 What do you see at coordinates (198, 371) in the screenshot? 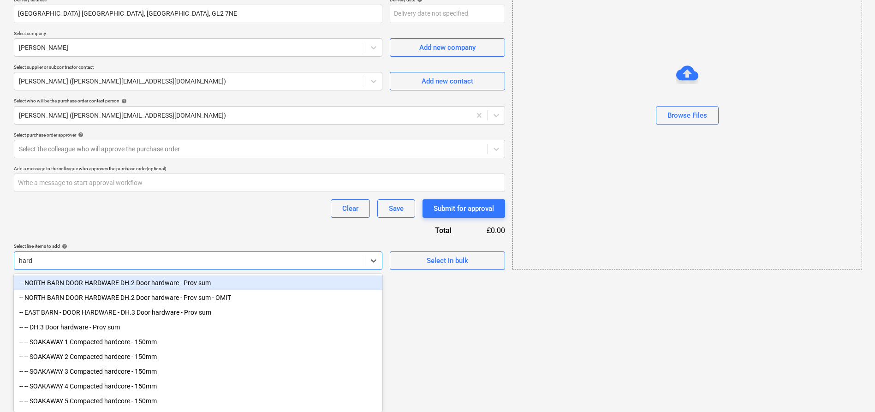
I see `div: -- -- SOAKAWAY 3 Compacted hardcore - 150mm` at bounding box center [198, 371].